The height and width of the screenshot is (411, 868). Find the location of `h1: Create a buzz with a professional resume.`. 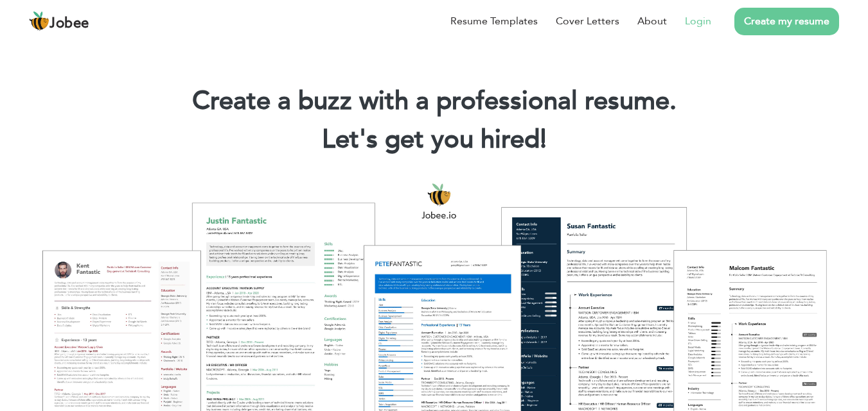

h1: Create a buzz with a professional resume. is located at coordinates (434, 101).